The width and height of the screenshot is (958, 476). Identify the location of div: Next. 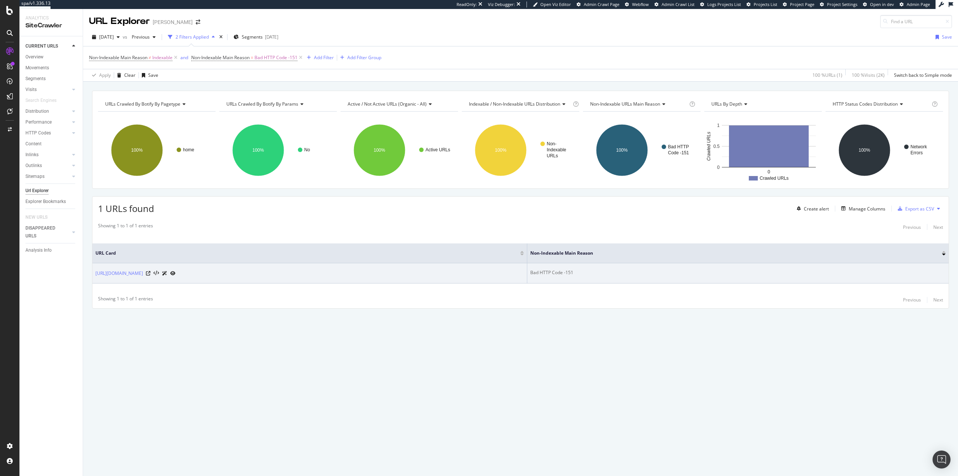
(938, 299).